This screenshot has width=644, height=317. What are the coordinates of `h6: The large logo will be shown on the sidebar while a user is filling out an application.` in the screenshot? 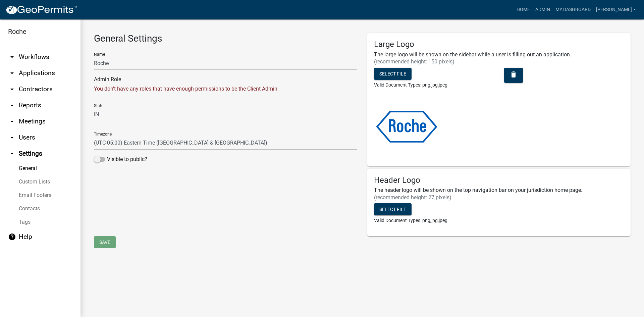 It's located at (498, 54).